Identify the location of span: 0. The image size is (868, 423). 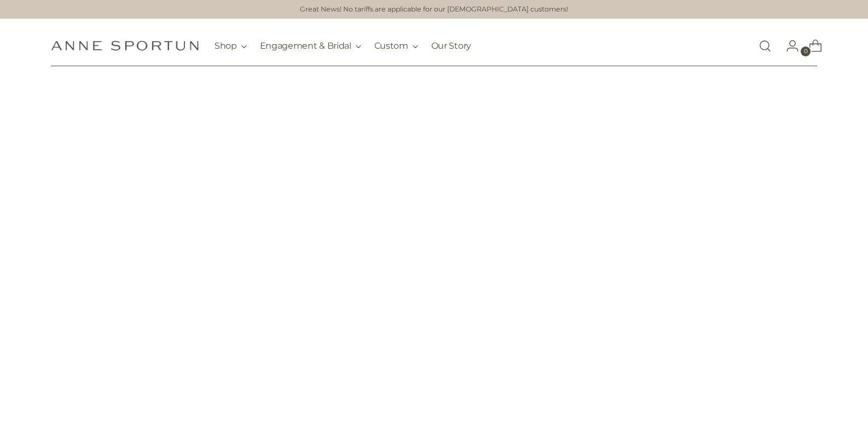
(805, 51).